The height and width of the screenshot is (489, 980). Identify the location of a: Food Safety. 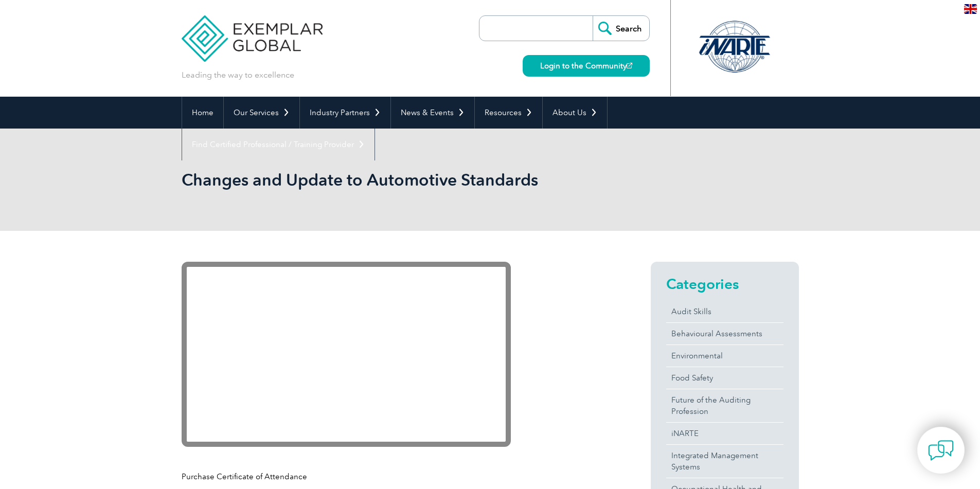
(725, 378).